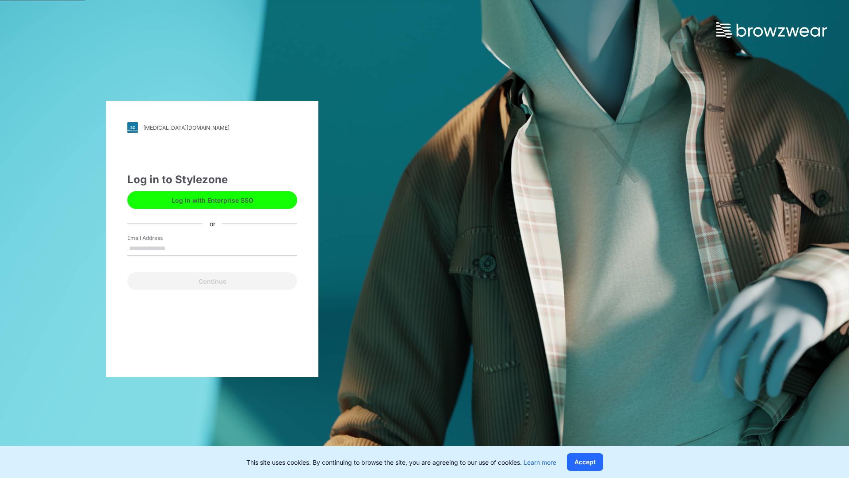  What do you see at coordinates (212, 180) in the screenshot?
I see `div: Log in to Stylezone` at bounding box center [212, 180].